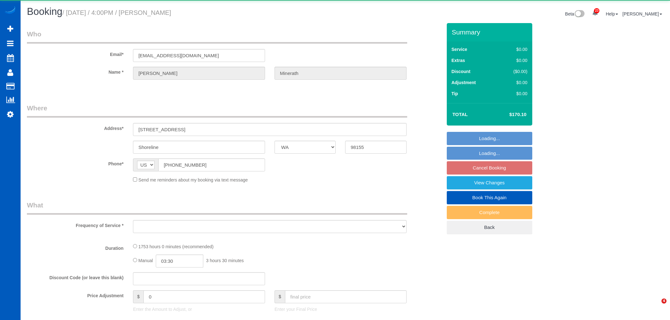 The width and height of the screenshot is (670, 320). I want to click on img: New interface, so click(579, 14).